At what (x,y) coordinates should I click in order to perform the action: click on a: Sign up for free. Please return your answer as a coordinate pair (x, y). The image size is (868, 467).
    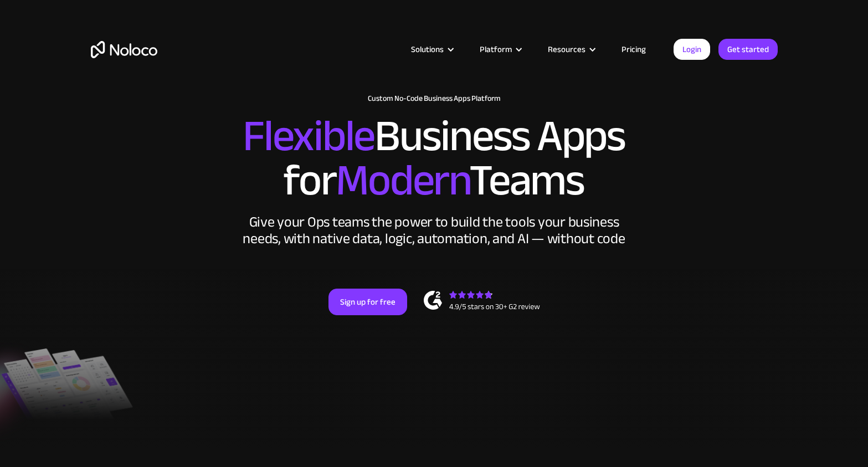
    Looking at the image, I should click on (368, 302).